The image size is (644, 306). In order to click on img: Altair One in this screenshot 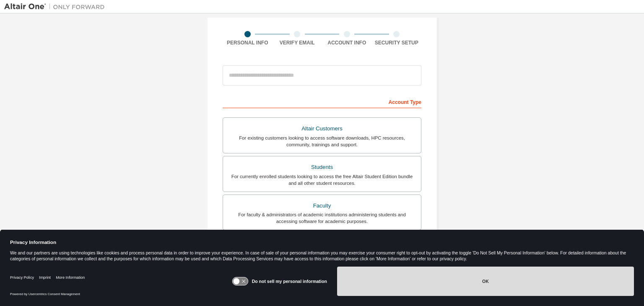, I will do `click(56, 7)`.